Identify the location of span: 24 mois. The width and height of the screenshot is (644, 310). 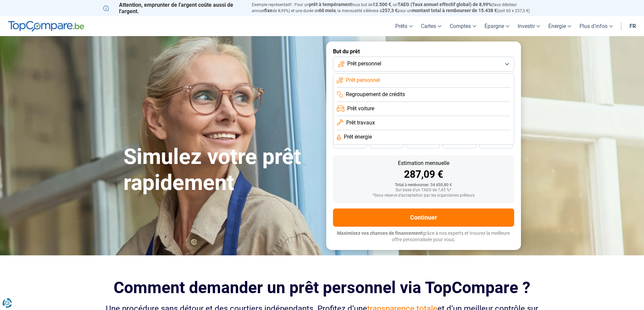
(496, 143).